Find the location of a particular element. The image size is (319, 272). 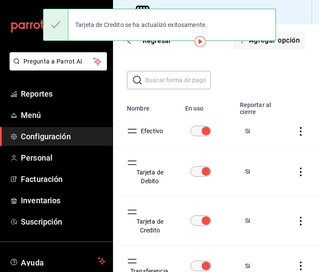

span: Menú is located at coordinates (63, 115).